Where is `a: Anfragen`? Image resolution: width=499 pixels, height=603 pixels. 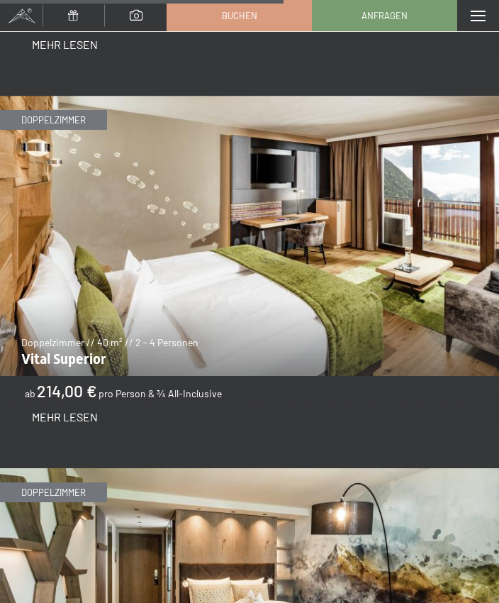
a: Anfragen is located at coordinates (384, 16).